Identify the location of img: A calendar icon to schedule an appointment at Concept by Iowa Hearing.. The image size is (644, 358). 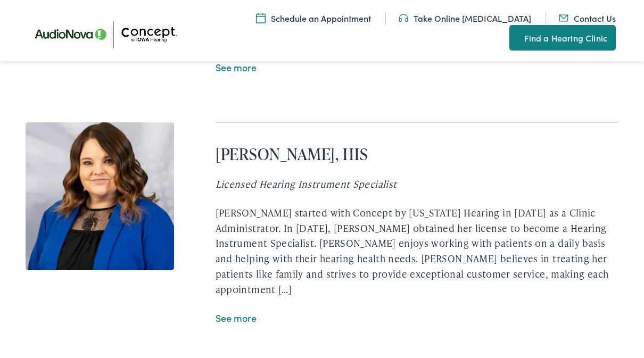
(261, 18).